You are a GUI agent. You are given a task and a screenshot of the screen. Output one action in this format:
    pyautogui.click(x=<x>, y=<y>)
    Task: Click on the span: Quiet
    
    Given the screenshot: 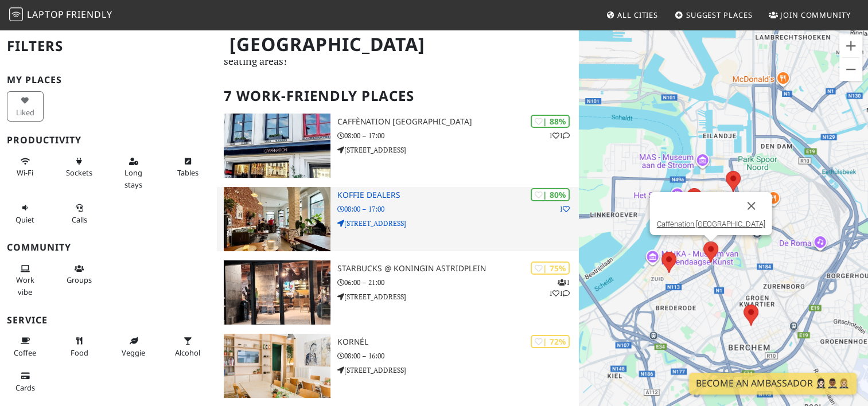 What is the action you would take?
    pyautogui.click(x=24, y=220)
    